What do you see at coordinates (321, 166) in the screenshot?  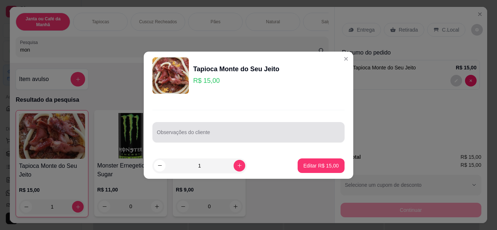 I see `p: Editar R$ 15,00` at bounding box center [321, 166].